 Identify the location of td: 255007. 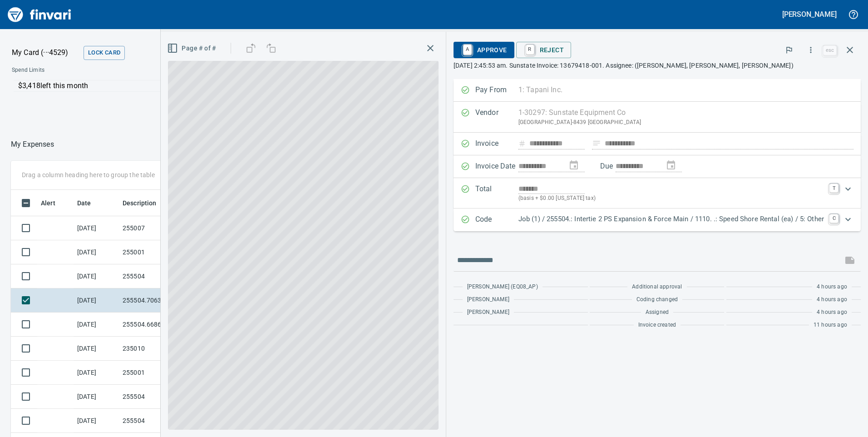
(160, 228).